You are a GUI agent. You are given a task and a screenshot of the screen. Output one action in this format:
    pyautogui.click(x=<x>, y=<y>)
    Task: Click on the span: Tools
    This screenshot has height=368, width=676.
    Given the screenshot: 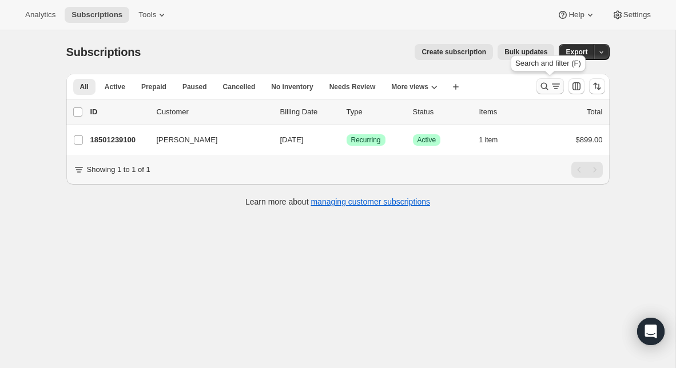 What is the action you would take?
    pyautogui.click(x=147, y=15)
    